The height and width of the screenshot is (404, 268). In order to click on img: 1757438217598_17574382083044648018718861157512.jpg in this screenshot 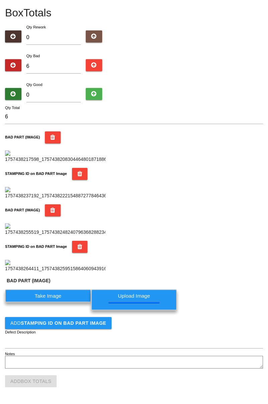, I will do `click(55, 157)`.